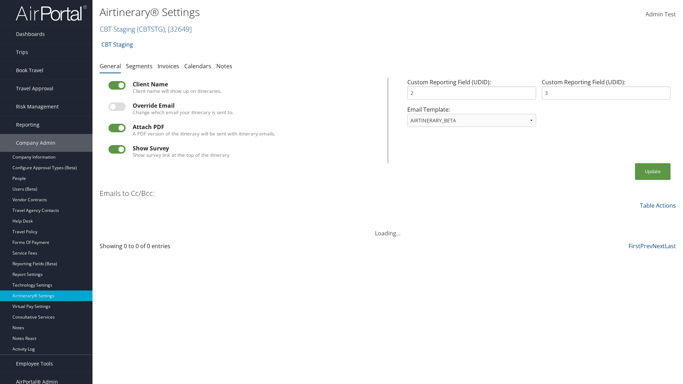 The width and height of the screenshot is (683, 384). I want to click on span: Book Travel, so click(30, 70).